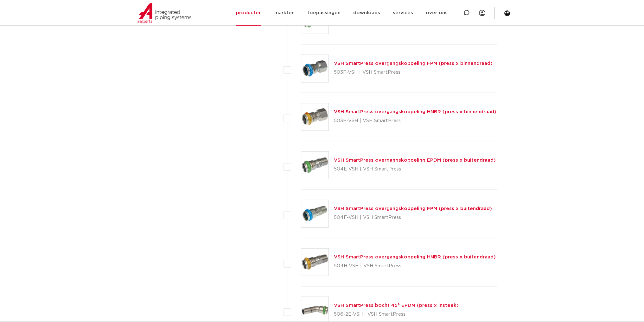 The image size is (644, 322). Describe the element at coordinates (413, 73) in the screenshot. I see `p: 503F-VSH | VSH SmartPress` at that location.